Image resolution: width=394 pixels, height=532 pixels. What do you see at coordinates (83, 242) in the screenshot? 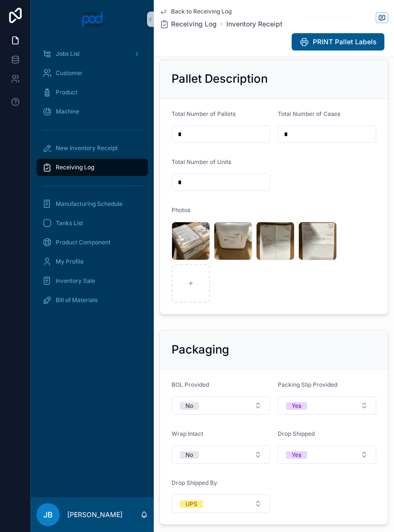
I see `span: Product Component` at bounding box center [83, 242].